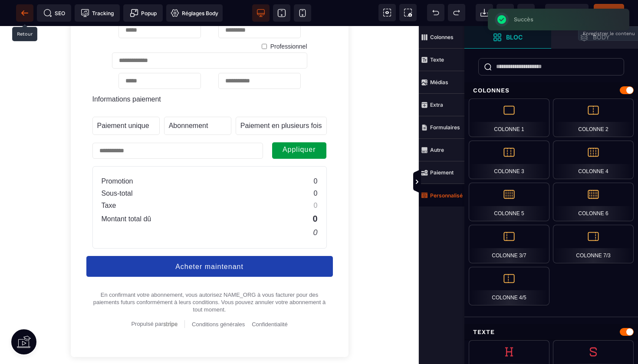  What do you see at coordinates (593, 202) in the screenshot?
I see `div: Colonne 6` at bounding box center [593, 202].